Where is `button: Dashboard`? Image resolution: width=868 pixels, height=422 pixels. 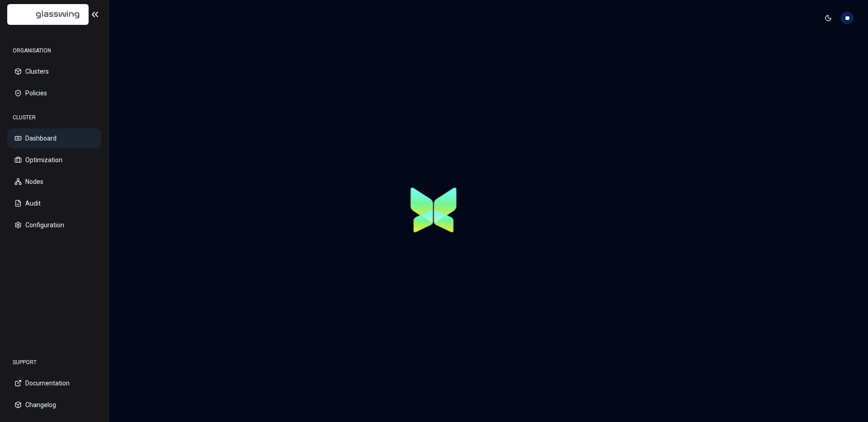
button: Dashboard is located at coordinates (54, 138).